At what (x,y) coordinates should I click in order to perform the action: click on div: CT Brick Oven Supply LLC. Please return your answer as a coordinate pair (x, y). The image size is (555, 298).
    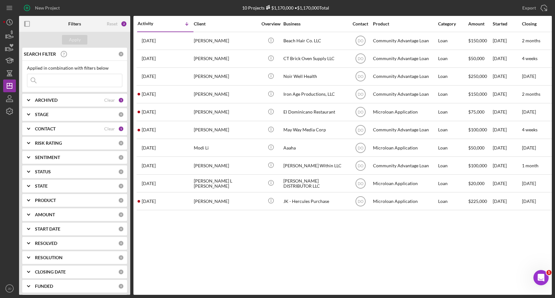
    Looking at the image, I should click on (315, 58).